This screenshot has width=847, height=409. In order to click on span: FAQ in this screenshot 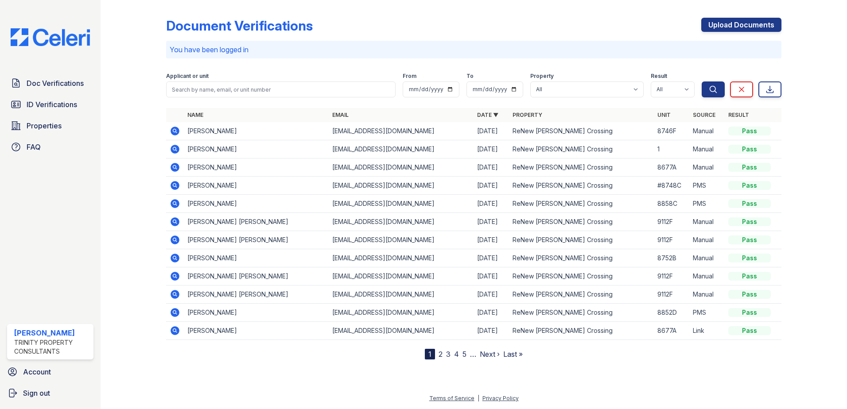, I will do `click(34, 147)`.